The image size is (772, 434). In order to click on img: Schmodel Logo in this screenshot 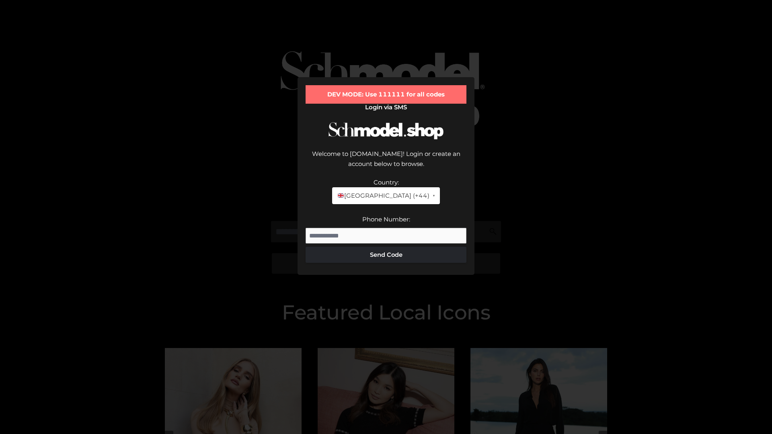, I will do `click(386, 131)`.